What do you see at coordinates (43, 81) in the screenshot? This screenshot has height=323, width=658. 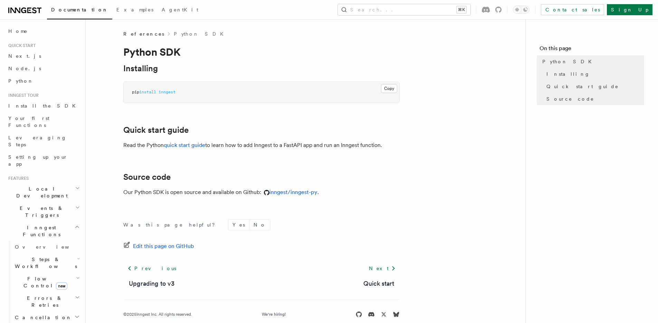 I see `a: Python` at bounding box center [43, 81].